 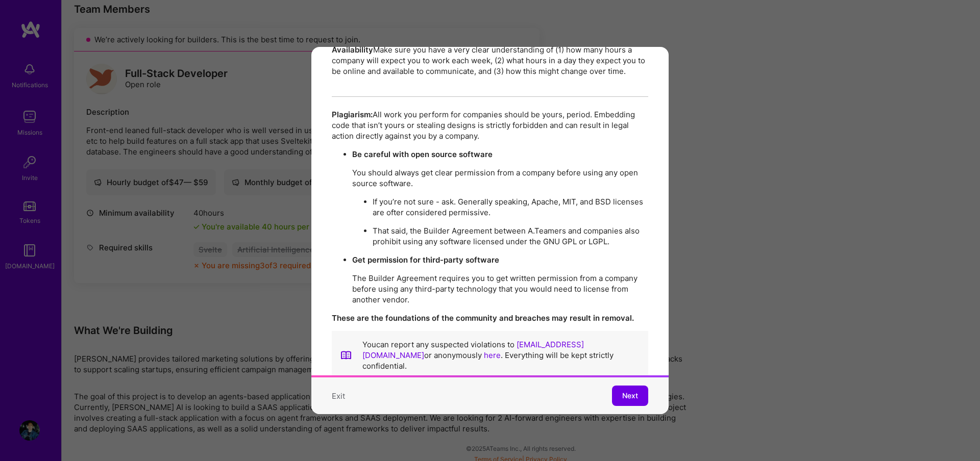 I want to click on strong: Be careful with open source software, so click(x=422, y=154).